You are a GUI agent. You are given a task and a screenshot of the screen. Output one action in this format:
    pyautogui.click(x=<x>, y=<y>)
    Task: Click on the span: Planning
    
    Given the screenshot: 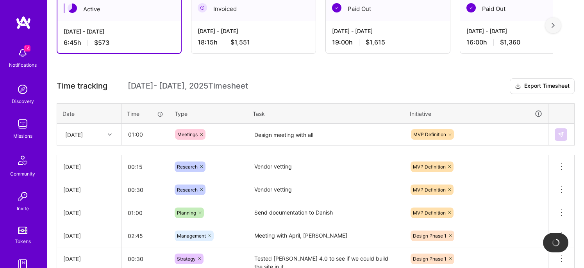 What is the action you would take?
    pyautogui.click(x=186, y=213)
    